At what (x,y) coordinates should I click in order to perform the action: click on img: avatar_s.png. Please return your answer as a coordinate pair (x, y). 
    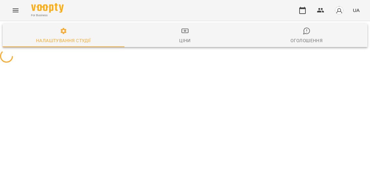
    Looking at the image, I should click on (340, 10).